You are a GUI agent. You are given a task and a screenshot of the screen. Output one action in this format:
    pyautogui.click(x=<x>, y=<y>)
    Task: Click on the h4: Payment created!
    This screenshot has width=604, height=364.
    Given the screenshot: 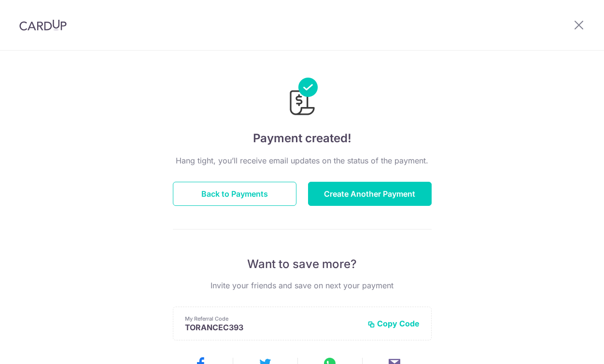 What is the action you would take?
    pyautogui.click(x=302, y=139)
    